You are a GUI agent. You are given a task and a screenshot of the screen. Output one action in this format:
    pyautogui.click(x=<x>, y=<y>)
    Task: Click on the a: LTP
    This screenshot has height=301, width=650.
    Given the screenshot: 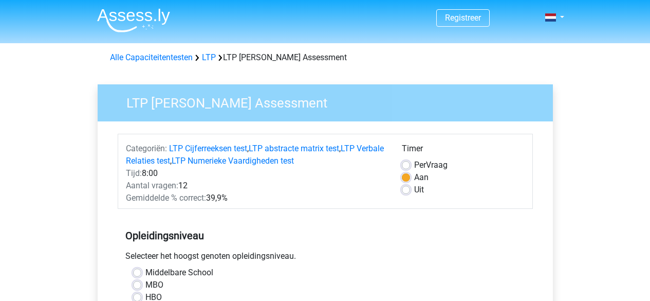 What is the action you would take?
    pyautogui.click(x=209, y=57)
    